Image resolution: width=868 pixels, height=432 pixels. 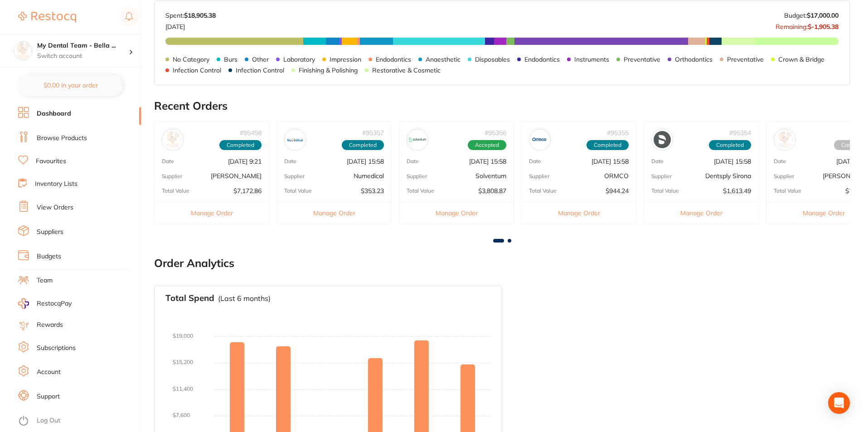 What do you see at coordinates (295, 140) in the screenshot?
I see `img: Numedical` at bounding box center [295, 140].